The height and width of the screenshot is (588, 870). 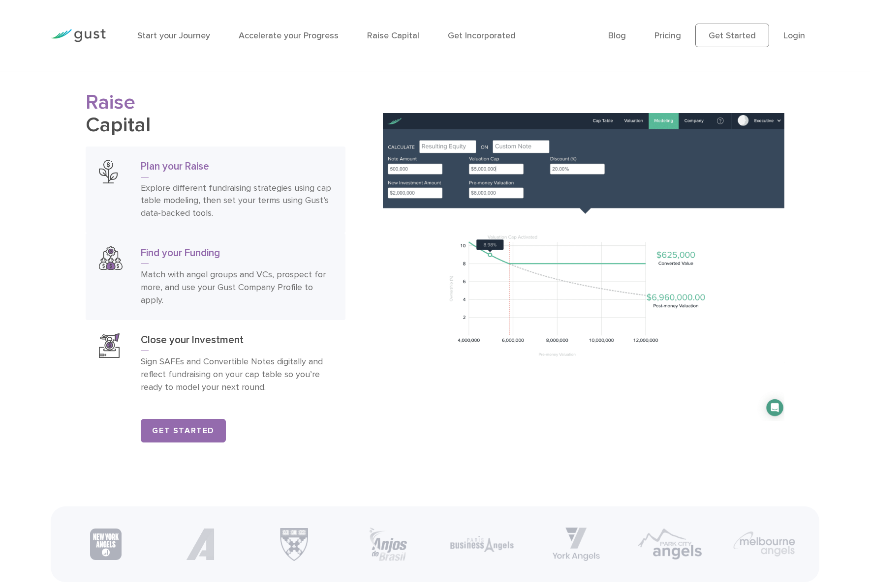 What do you see at coordinates (236, 375) in the screenshot?
I see `p: Sign SAFEs and Convertible Notes digitally and reflect fundraising on your cap table so you’re re...` at bounding box center [236, 375].